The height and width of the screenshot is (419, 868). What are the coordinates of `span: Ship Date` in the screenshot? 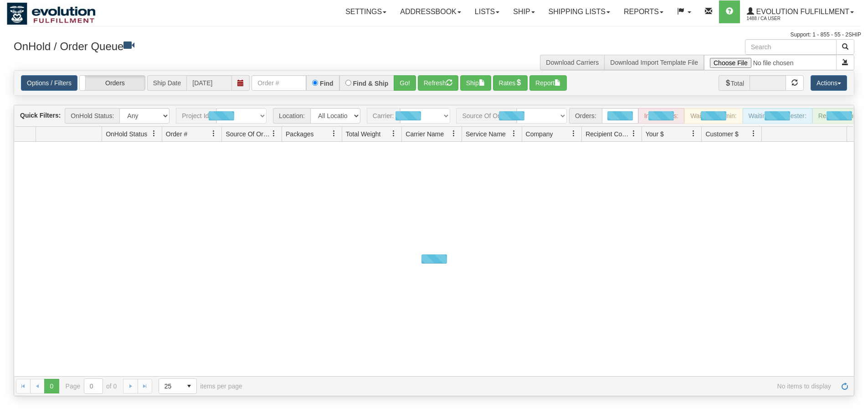 It's located at (167, 83).